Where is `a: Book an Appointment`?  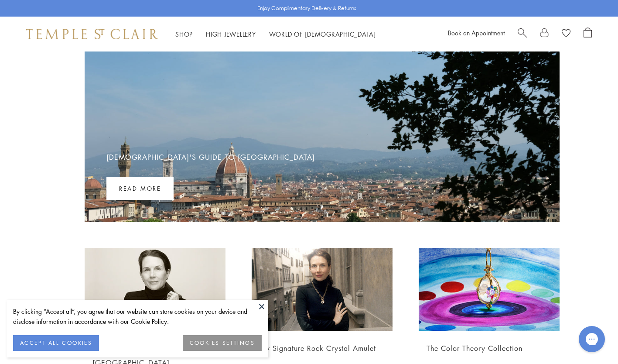
a: Book an Appointment is located at coordinates (476, 32).